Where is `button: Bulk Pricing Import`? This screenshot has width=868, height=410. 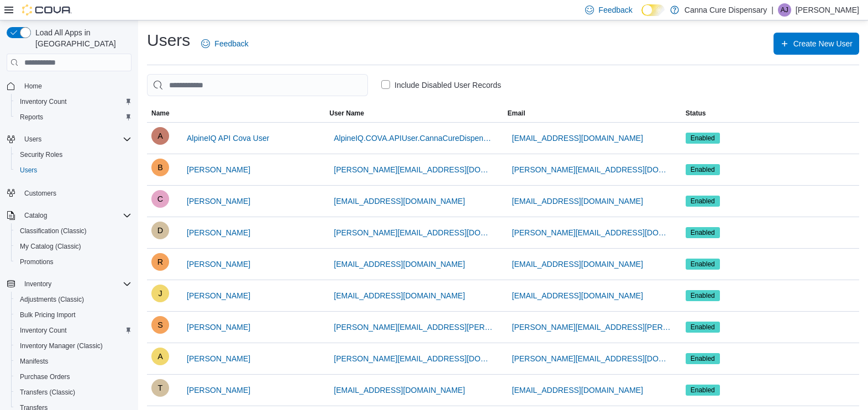
button: Bulk Pricing Import is located at coordinates (73, 315).